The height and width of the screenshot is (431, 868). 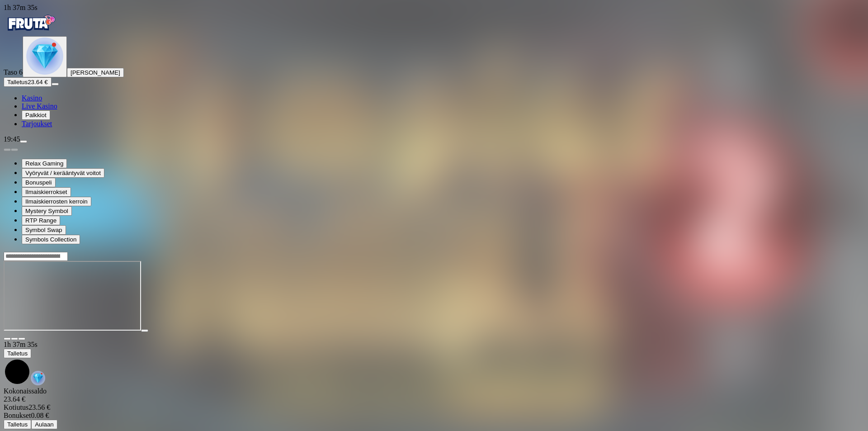 What do you see at coordinates (434, 415) in the screenshot?
I see `div: 0.08 €` at bounding box center [434, 415].